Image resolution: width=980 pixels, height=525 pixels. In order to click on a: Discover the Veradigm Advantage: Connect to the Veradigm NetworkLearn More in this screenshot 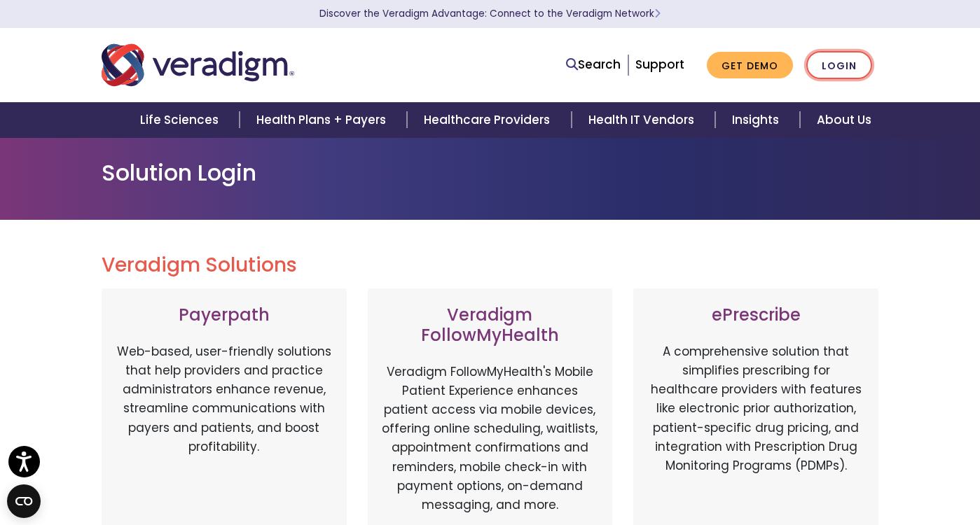, I will do `click(490, 14)`.